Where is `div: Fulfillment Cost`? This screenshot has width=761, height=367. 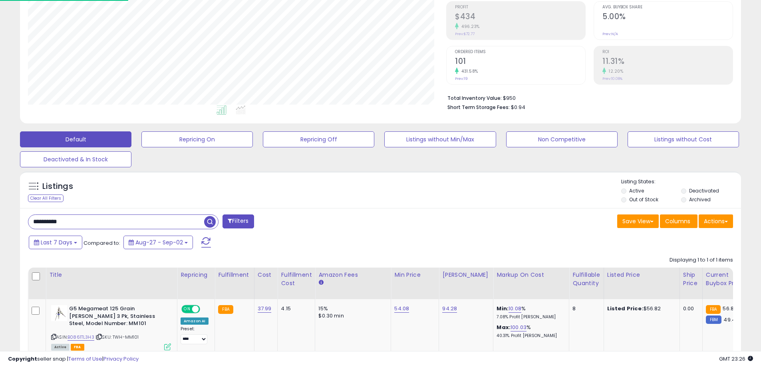 div: Fulfillment Cost is located at coordinates (296, 279).